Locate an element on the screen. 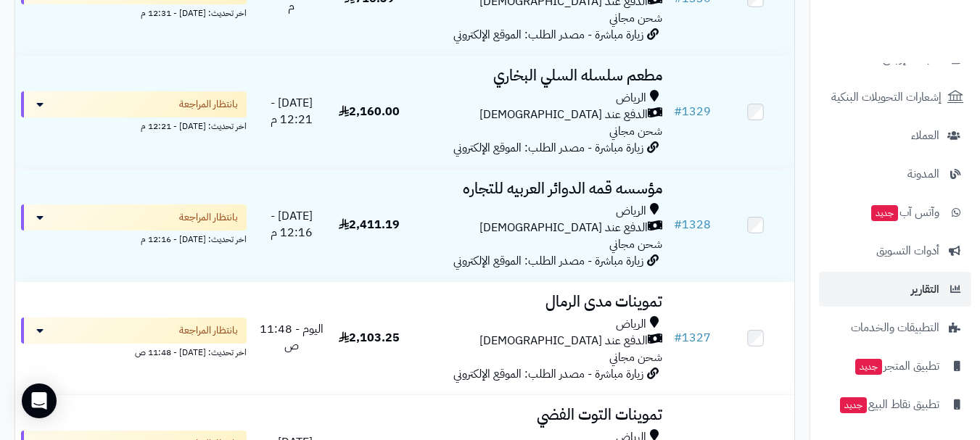  img: logo-2.png is located at coordinates (923, 26).